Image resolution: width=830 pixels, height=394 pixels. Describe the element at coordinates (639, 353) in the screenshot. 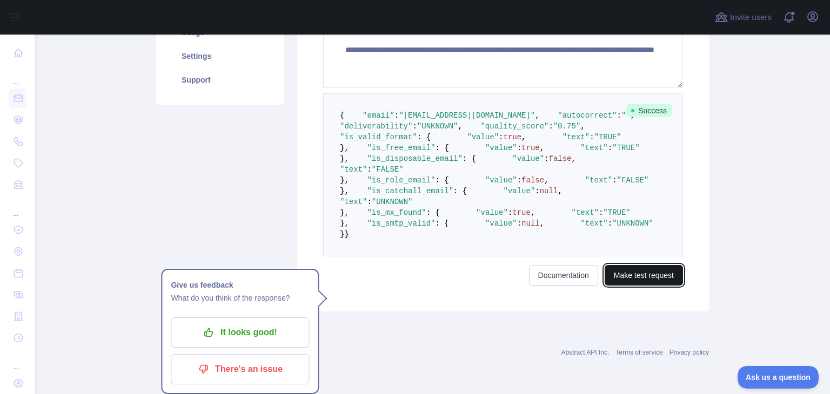

I see `a: Terms of service` at that location.